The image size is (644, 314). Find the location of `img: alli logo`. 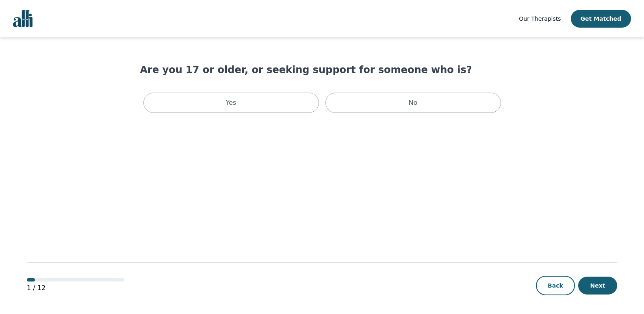

img: alli logo is located at coordinates (23, 19).